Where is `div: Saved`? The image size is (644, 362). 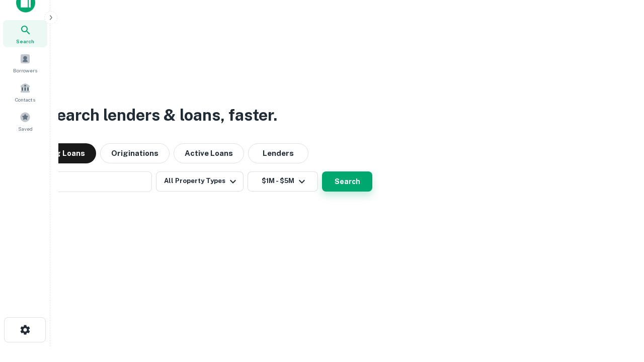
div: Saved is located at coordinates (25, 121).